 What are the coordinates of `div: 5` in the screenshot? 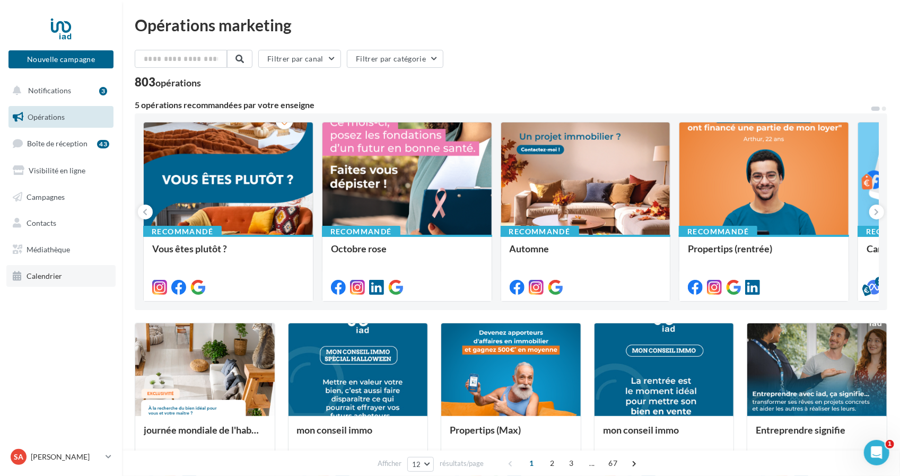 It's located at (880, 282).